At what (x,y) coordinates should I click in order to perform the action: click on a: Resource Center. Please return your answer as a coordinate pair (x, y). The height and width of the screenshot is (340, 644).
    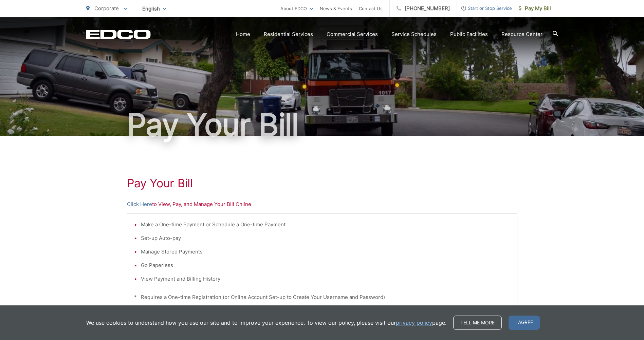
    Looking at the image, I should click on (522, 34).